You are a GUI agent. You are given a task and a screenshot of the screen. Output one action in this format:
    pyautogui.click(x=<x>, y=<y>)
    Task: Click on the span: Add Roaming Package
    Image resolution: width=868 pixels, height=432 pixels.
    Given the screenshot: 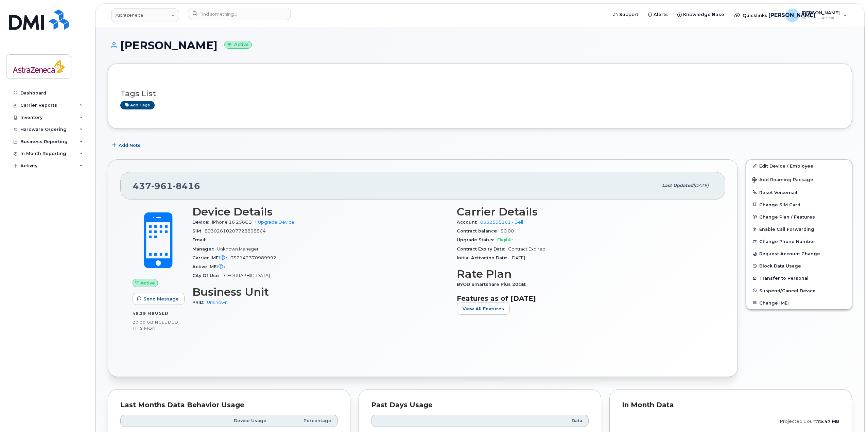 What is the action you would take?
    pyautogui.click(x=782, y=180)
    